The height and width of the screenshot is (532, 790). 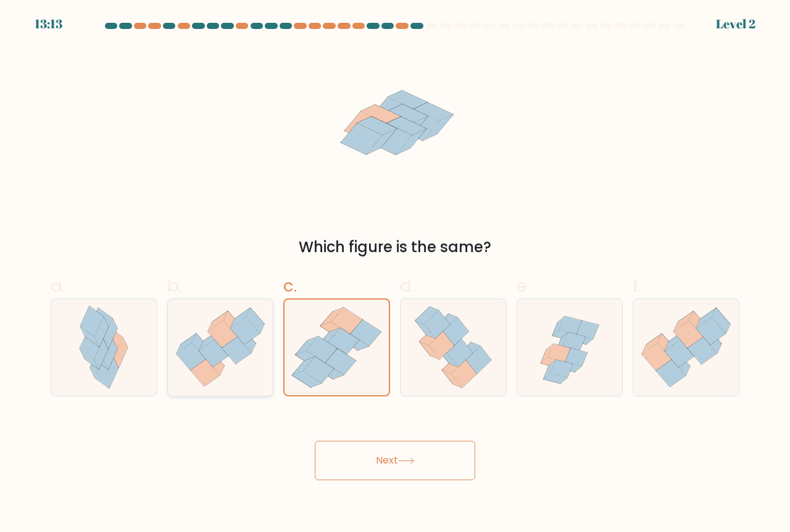 I want to click on span: d., so click(x=407, y=286).